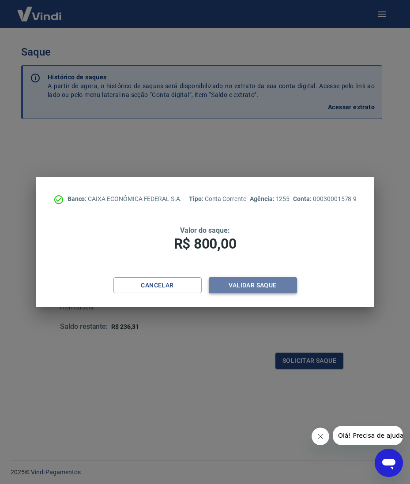  I want to click on button: Cancelar, so click(157, 285).